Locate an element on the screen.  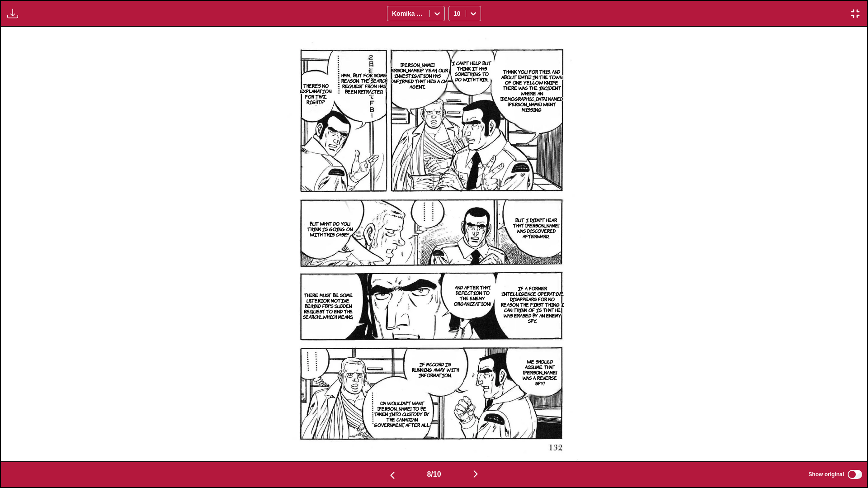
p: If McCord is running away with information... is located at coordinates (435, 369).